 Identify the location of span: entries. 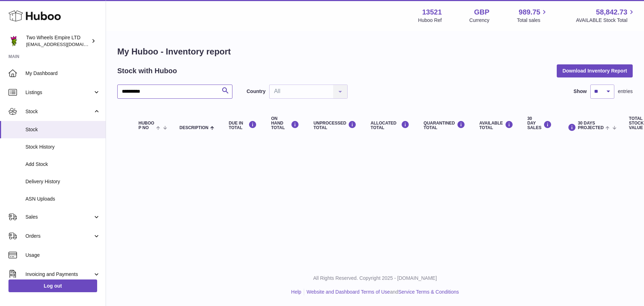
(625, 91).